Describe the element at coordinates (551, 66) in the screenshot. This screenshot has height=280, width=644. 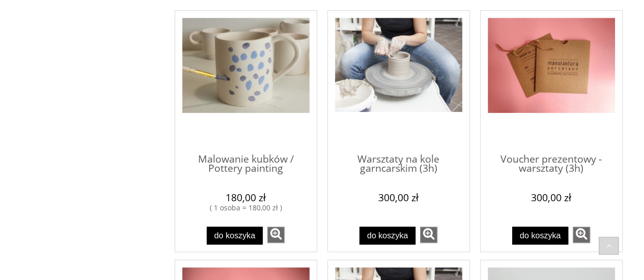
I see `img: Voucher prezentowy - warsztaty (3h)` at that location.